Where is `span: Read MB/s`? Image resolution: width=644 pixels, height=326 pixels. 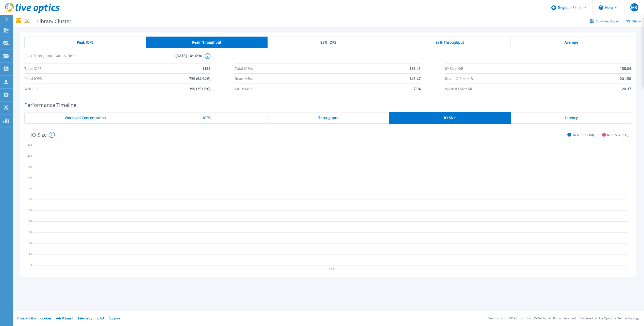
span: Read MB/s is located at coordinates (244, 78).